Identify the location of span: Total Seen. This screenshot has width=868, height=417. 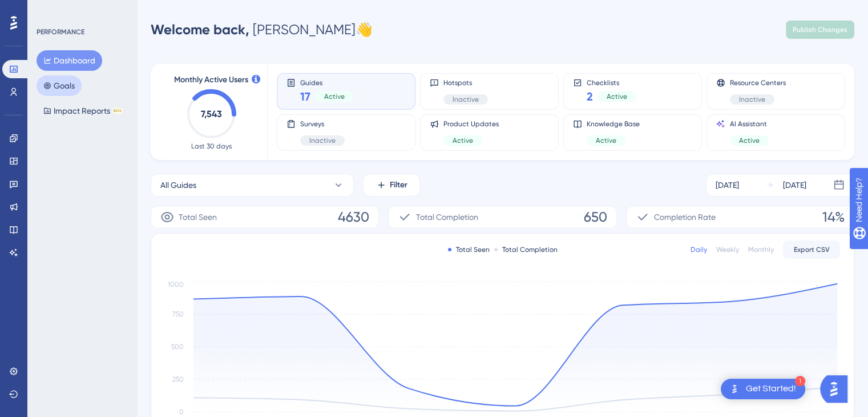
(197, 217).